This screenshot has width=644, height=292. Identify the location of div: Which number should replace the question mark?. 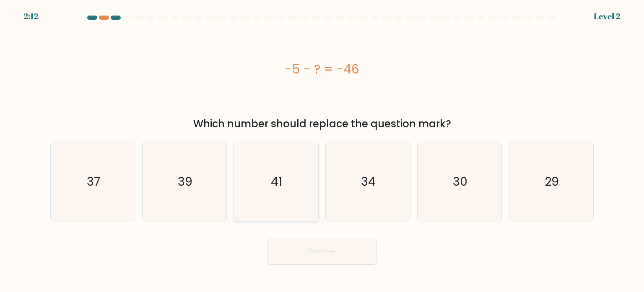
(322, 124).